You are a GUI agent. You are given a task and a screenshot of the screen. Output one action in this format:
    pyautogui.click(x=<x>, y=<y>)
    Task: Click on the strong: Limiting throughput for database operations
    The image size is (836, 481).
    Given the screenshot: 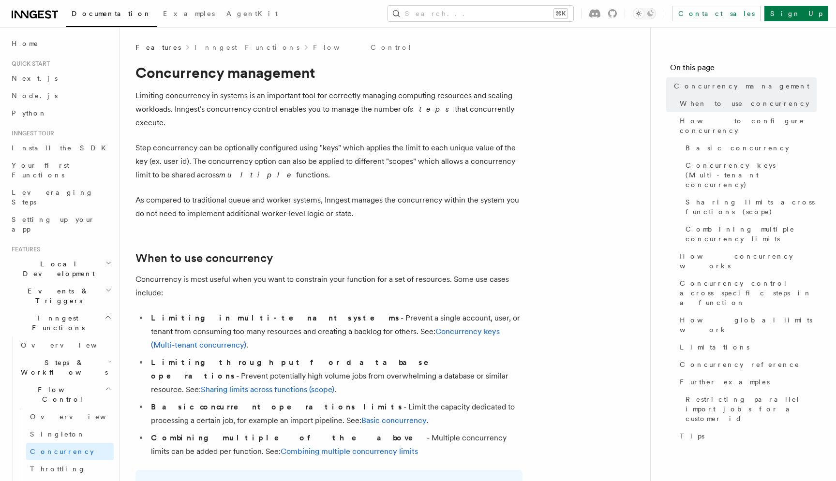 What is the action you would take?
    pyautogui.click(x=297, y=369)
    